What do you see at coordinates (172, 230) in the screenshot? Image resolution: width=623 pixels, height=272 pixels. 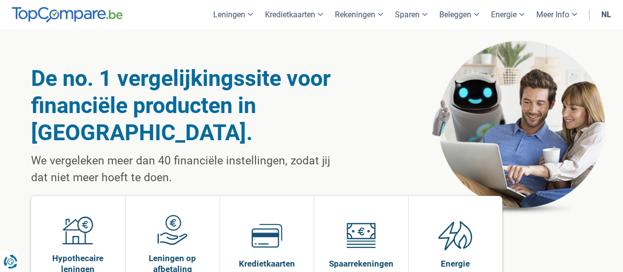 I see `img: Leningen op afbetaling` at bounding box center [172, 230].